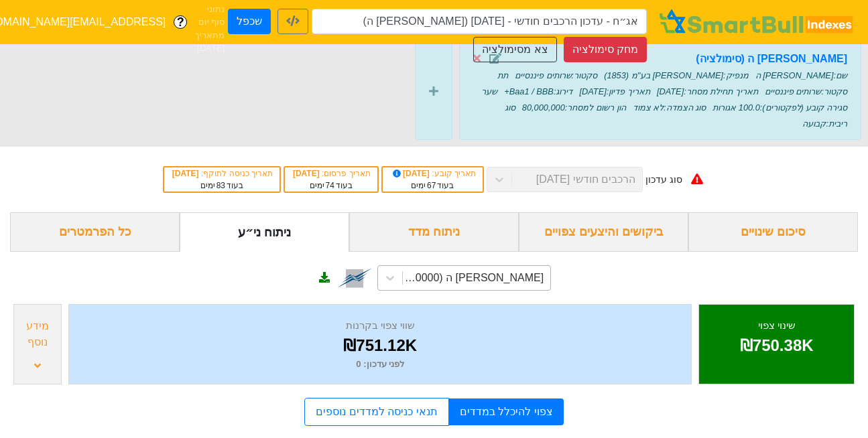  I want to click on img: tase link, so click(355, 278).